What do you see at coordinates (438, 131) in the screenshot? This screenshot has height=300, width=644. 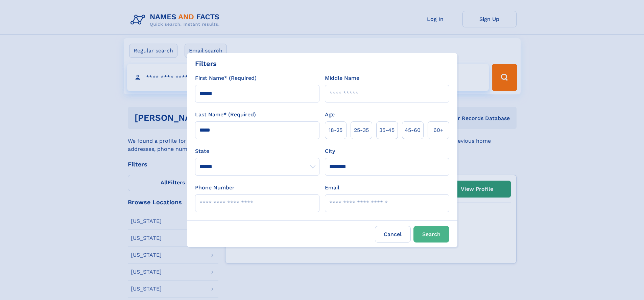 I see `span: 60+` at bounding box center [438, 131].